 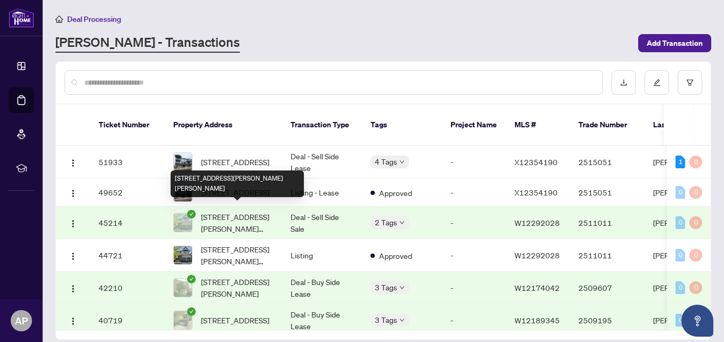 What do you see at coordinates (538, 125) in the screenshot?
I see `th: MLS #` at bounding box center [538, 125].